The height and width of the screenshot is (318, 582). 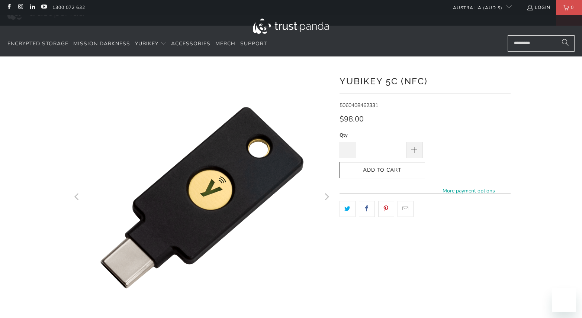 What do you see at coordinates (101, 44) in the screenshot?
I see `a: Mission Darkness` at bounding box center [101, 44].